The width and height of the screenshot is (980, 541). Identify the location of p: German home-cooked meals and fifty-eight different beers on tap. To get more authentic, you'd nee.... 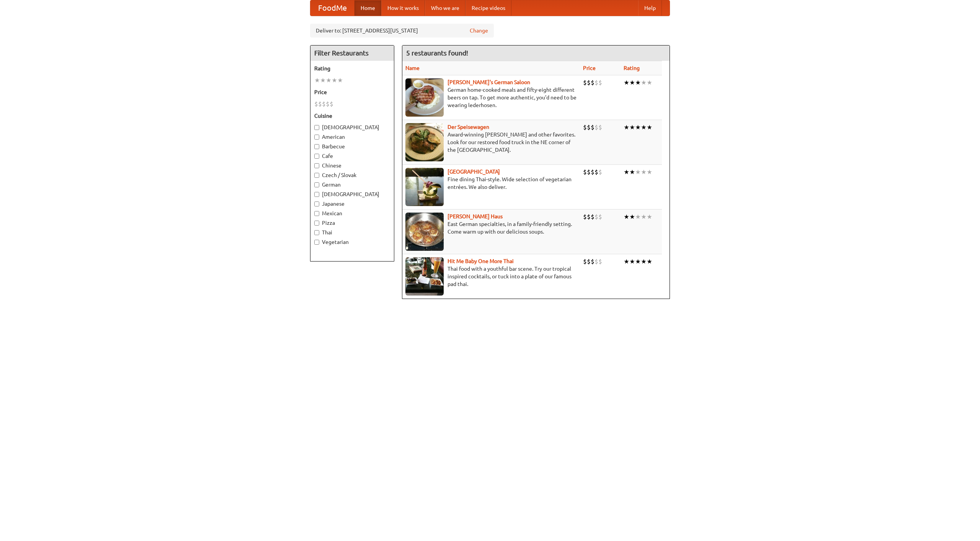
(491, 98).